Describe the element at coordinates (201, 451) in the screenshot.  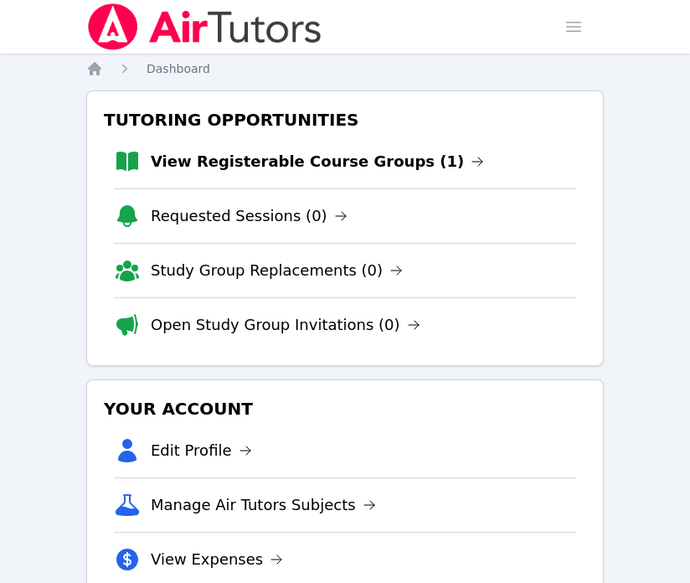
I see `a: Edit Profile` at that location.